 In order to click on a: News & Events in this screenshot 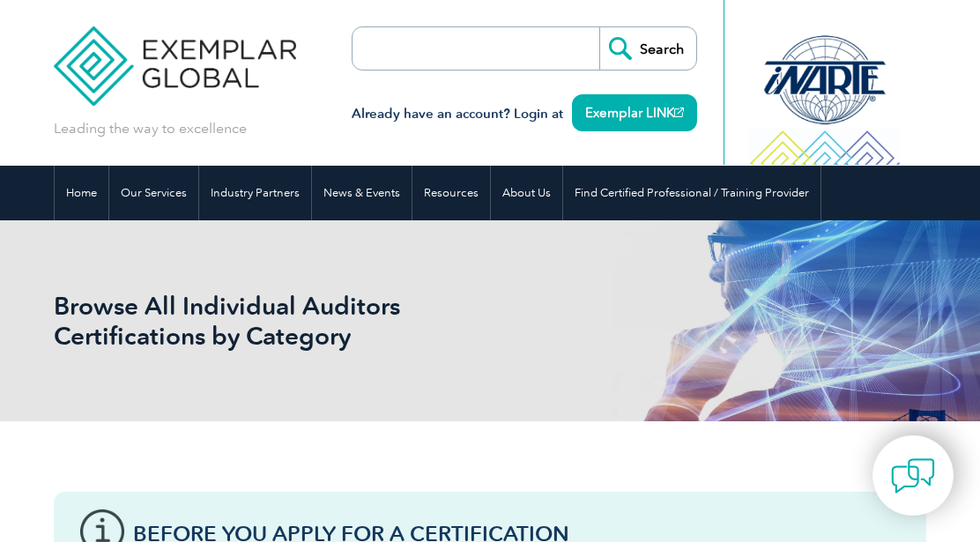, I will do `click(361, 193)`.